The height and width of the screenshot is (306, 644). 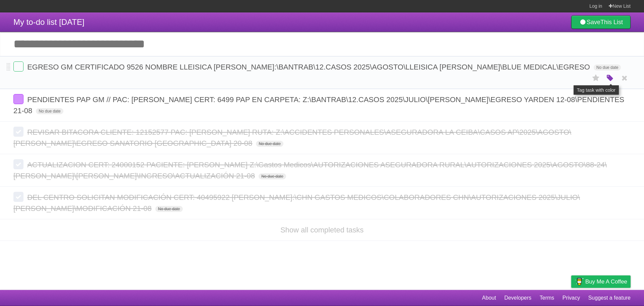 I want to click on img: Buy me a coffee, so click(x=579, y=281).